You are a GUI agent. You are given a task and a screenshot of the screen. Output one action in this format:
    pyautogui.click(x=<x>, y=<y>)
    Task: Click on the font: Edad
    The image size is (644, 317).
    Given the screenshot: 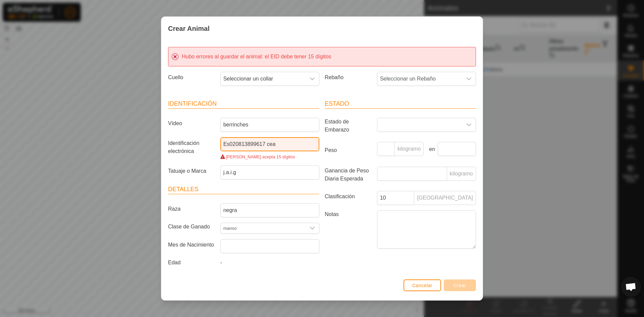 What is the action you would take?
    pyautogui.click(x=174, y=262)
    